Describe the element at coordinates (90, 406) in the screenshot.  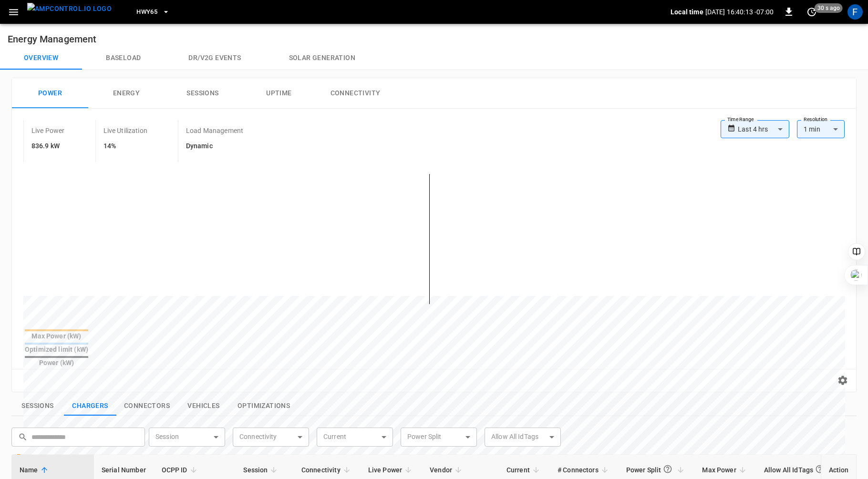
I see `button: show latest charge points` at that location.